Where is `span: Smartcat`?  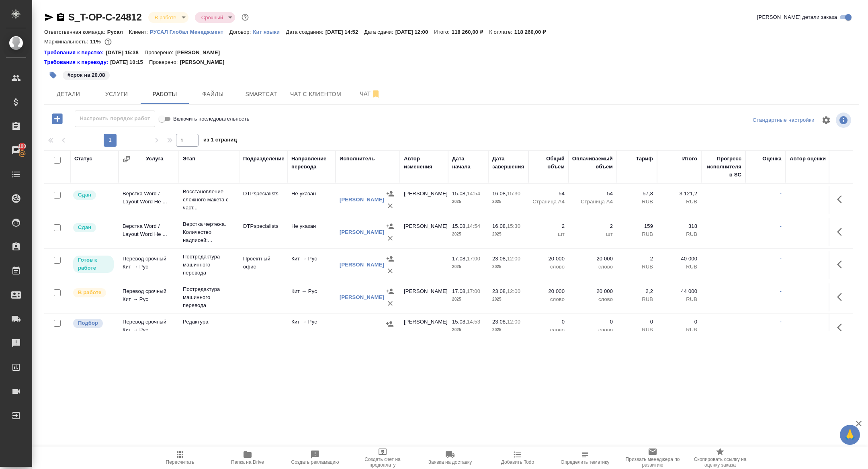
span: Smartcat is located at coordinates (261, 94).